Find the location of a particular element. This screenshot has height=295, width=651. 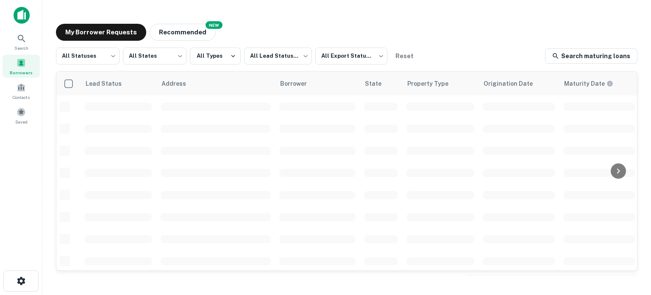

button: Recommended is located at coordinates (183, 32).